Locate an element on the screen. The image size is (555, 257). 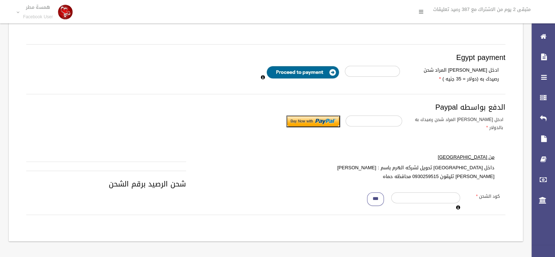
label: كود الشحن is located at coordinates (485, 196).